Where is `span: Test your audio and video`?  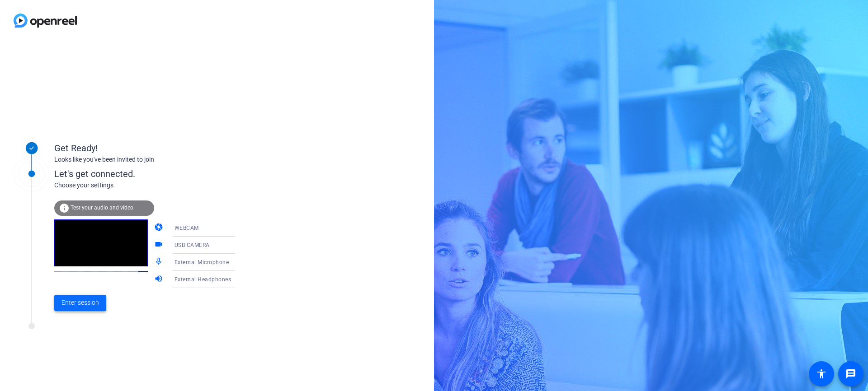
span: Test your audio and video is located at coordinates (102, 208).